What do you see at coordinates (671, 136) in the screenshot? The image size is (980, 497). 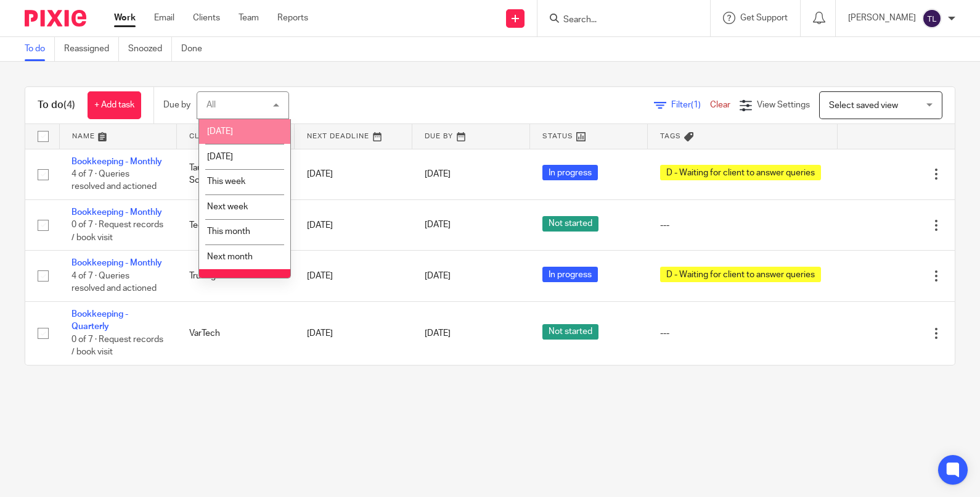 I see `span: Tags` at bounding box center [671, 136].